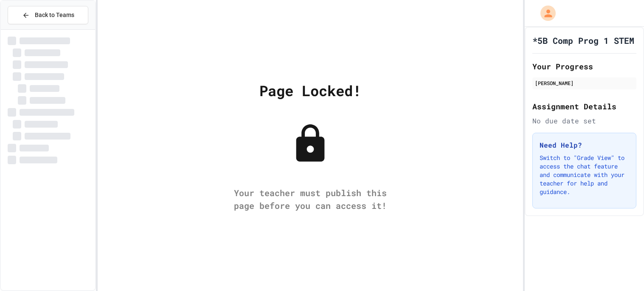 Image resolution: width=644 pixels, height=291 pixels. What do you see at coordinates (545, 13) in the screenshot?
I see `div: My Account` at bounding box center [545, 13].